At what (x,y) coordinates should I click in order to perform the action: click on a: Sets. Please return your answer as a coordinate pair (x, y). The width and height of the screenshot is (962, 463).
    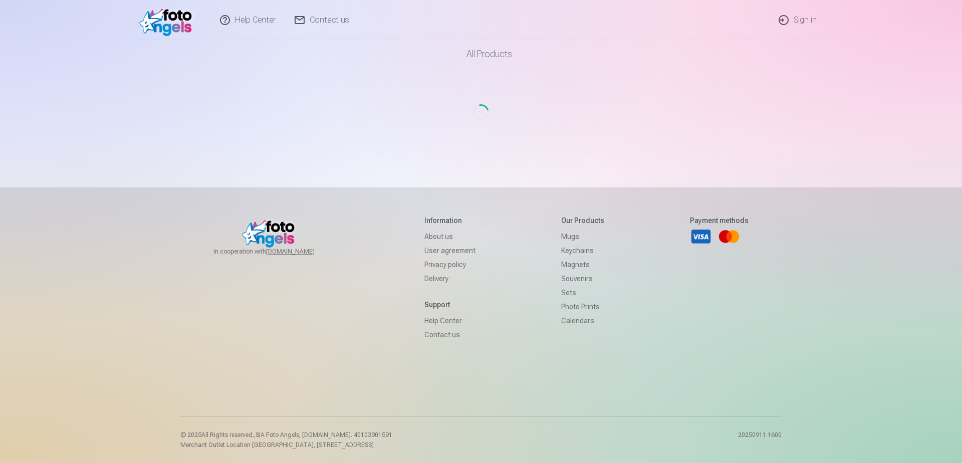
    Looking at the image, I should click on (583, 293).